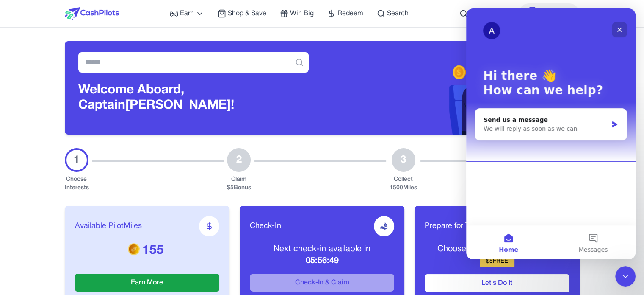  What do you see at coordinates (79, 120) in the screenshot?
I see `div: We will reply as soon as we can` at bounding box center [79, 120].